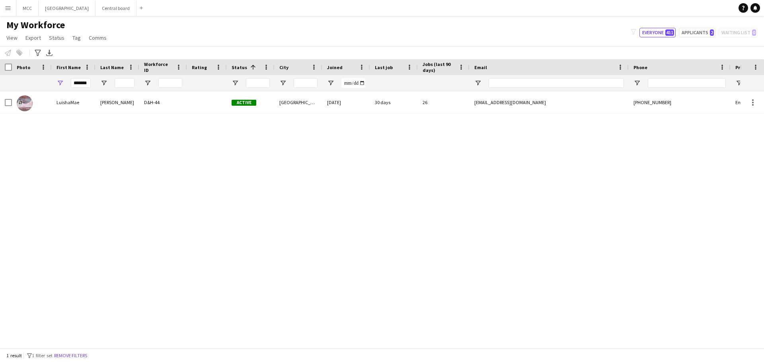  I want to click on span: Tag, so click(76, 38).